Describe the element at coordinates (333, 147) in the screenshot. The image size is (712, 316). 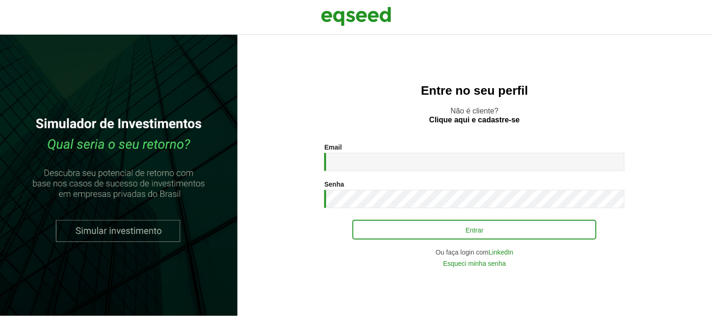
I see `label: Email` at that location.